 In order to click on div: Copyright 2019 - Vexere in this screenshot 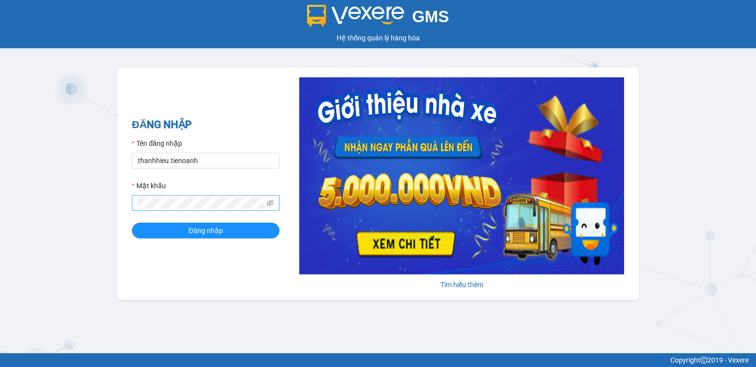, I will do `click(378, 360)`.